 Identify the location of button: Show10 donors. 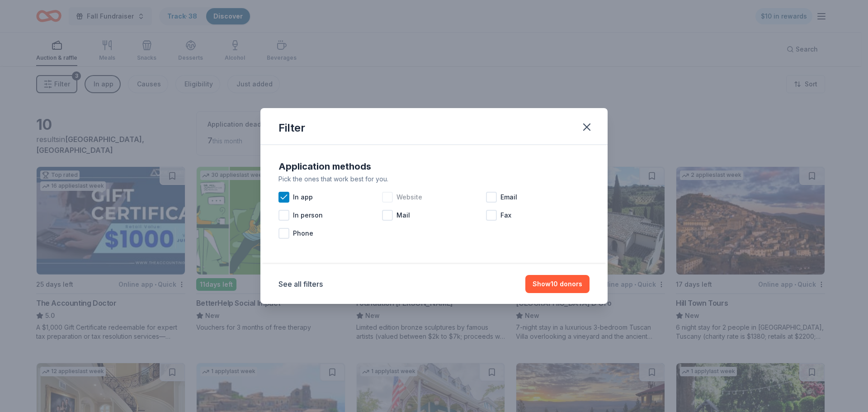
(558, 284).